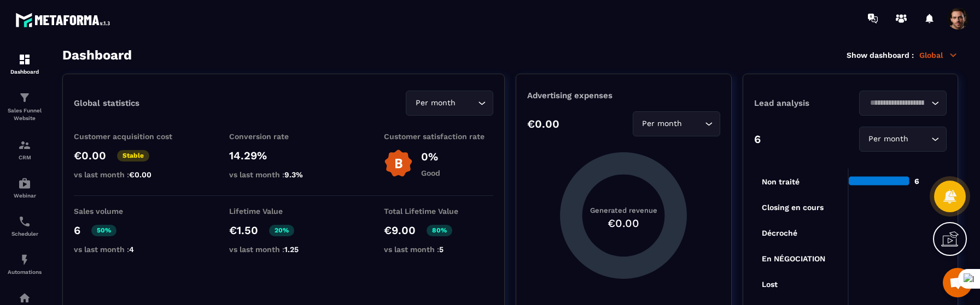 Image resolution: width=980 pixels, height=305 pixels. Describe the element at coordinates (769, 284) in the screenshot. I see `tspan: Lost` at that location.